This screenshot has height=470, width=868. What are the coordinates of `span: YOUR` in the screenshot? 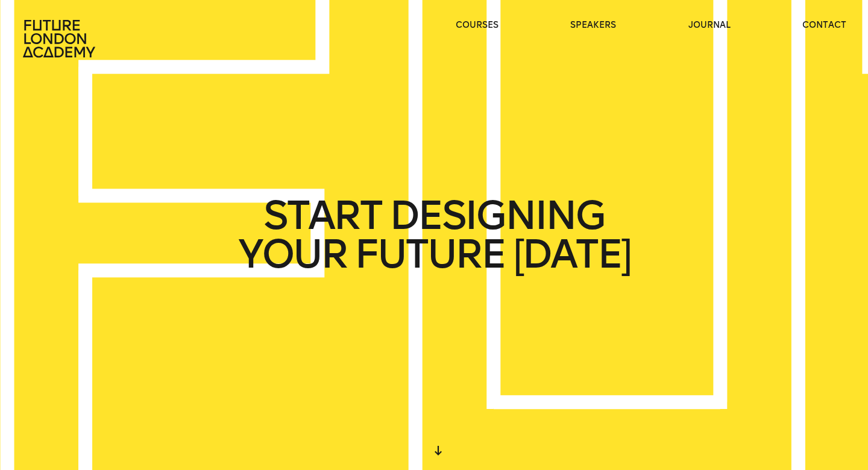 It's located at (292, 254).